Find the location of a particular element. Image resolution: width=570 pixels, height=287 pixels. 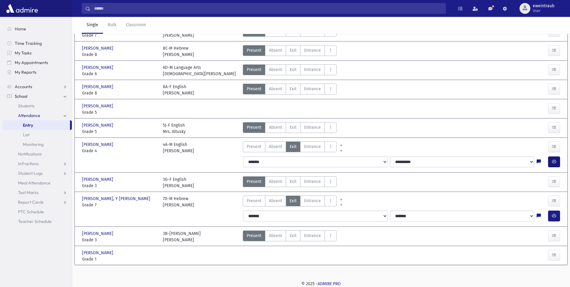

span: Students is located at coordinates (26, 106).